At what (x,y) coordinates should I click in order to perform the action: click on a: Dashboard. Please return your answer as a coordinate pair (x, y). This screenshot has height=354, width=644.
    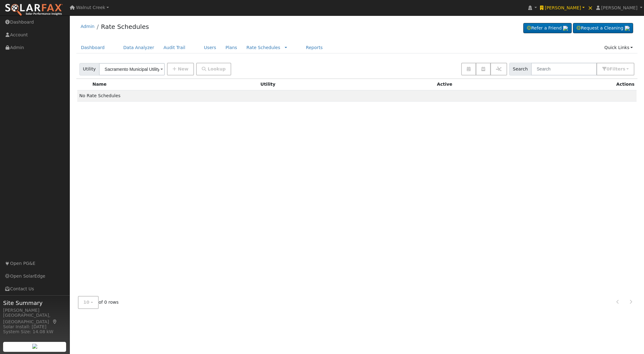
    Looking at the image, I should click on (93, 47).